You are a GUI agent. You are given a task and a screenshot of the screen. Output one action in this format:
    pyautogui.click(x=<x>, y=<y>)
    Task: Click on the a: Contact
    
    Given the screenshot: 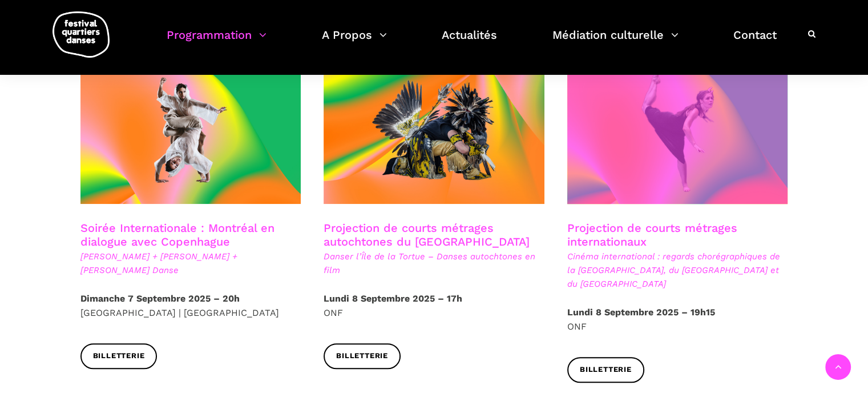 What is the action you would take?
    pyautogui.click(x=755, y=42)
    